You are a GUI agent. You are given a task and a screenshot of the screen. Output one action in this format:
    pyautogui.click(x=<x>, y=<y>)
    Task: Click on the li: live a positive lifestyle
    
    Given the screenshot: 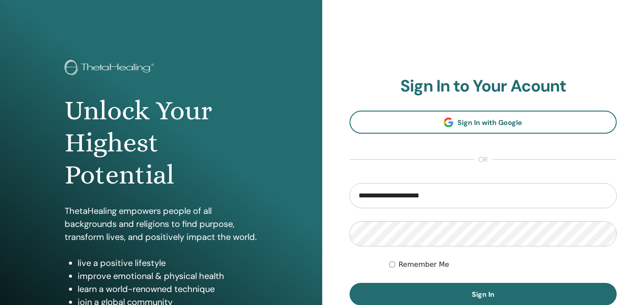 What is the action you would take?
    pyautogui.click(x=168, y=263)
    